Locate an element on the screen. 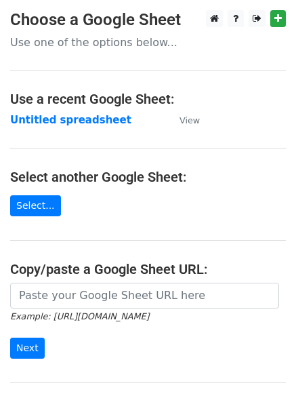 The width and height of the screenshot is (296, 396). h4: Use a recent Google Sheet: is located at coordinates (148, 99).